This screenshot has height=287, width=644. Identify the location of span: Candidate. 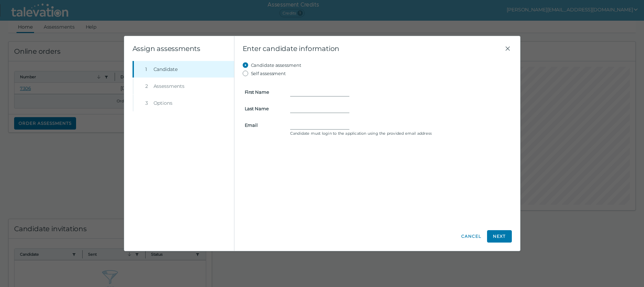
(166, 69).